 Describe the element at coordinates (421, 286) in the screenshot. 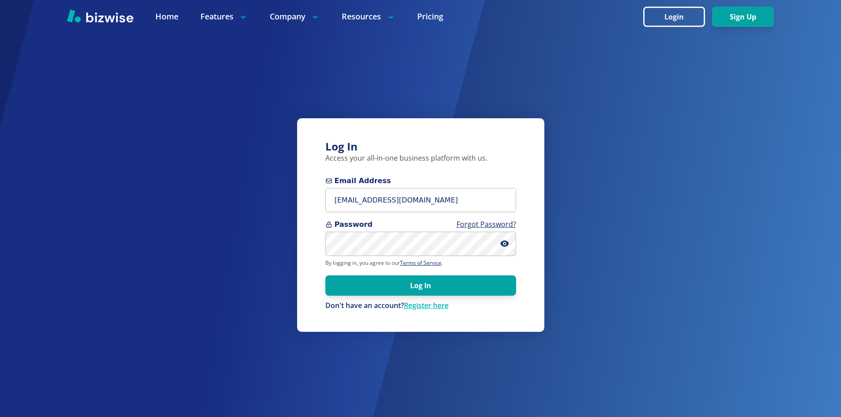

I see `button: Log In` at that location.